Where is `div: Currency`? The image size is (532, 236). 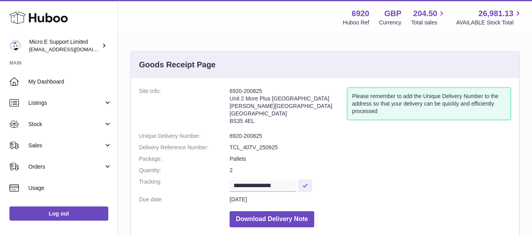 div: Currency is located at coordinates (390, 22).